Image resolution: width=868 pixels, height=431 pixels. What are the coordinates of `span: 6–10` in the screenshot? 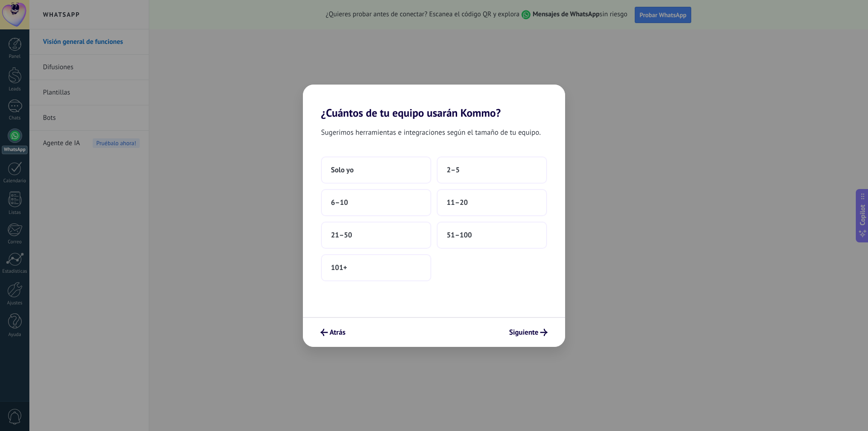 It's located at (339, 203).